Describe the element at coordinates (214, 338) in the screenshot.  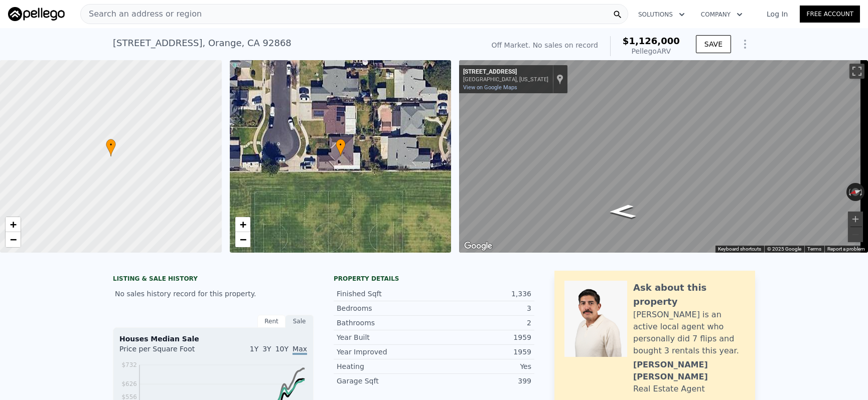
I see `div: Houses Median Sale` at that location.